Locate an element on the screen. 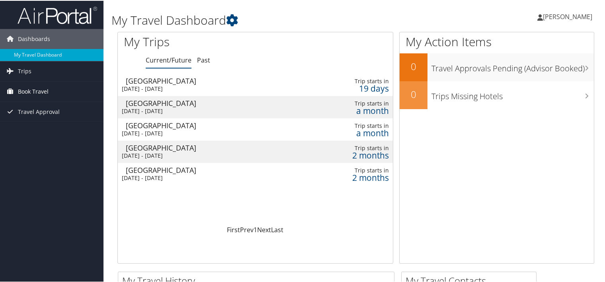 The height and width of the screenshot is (282, 605). h1: My Travel Dashboard is located at coordinates (274, 19).